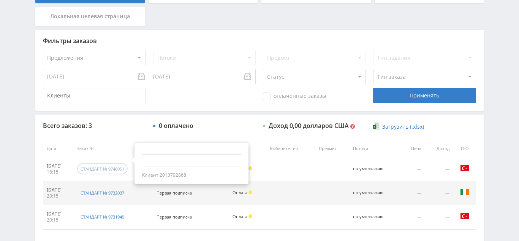 Image resolution: width=519 pixels, height=241 pixels. Describe the element at coordinates (102, 168) in the screenshot. I see `font: стандарт № 9740051` at that location.